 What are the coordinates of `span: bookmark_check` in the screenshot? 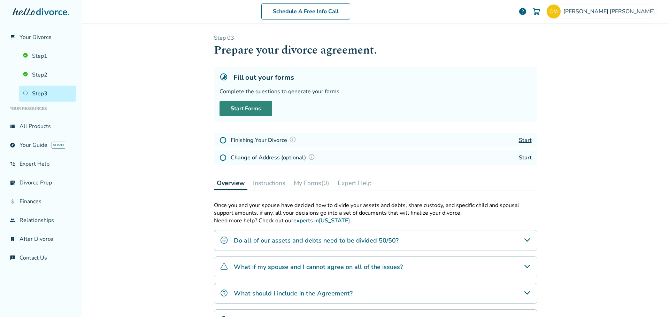 It's located at (13, 239).